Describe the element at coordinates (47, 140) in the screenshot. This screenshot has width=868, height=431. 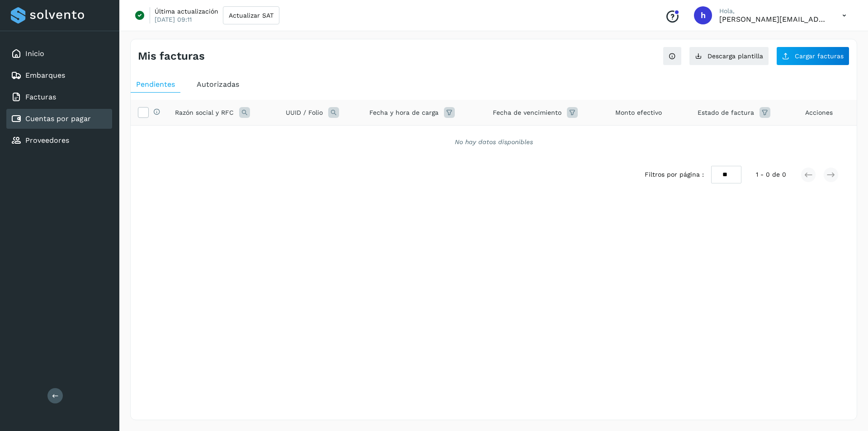
I see `a: Proveedores` at that location.